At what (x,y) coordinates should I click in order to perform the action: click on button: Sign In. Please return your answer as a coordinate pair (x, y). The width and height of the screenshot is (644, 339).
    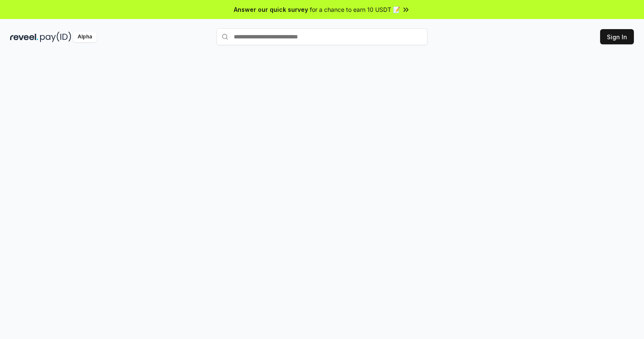
    Looking at the image, I should click on (617, 37).